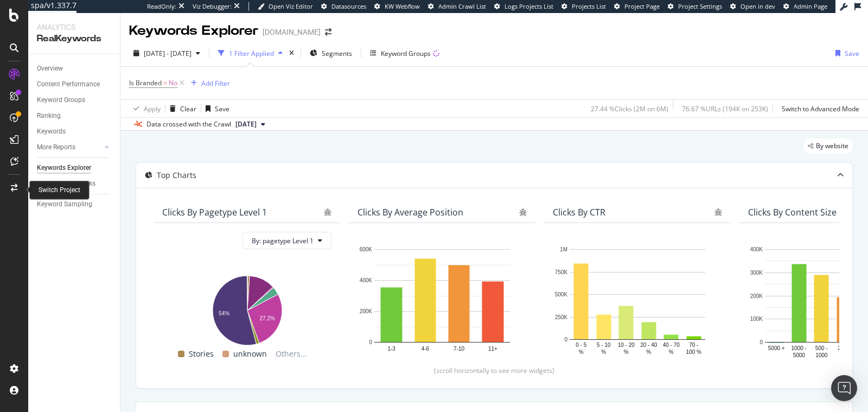 Image resolution: width=868 pixels, height=412 pixels. Describe the element at coordinates (371, 342) in the screenshot. I see `text: 0` at that location.